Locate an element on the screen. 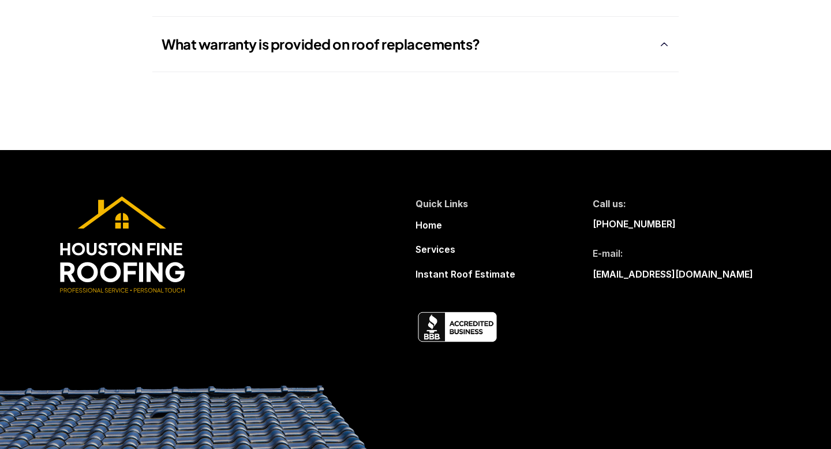 The image size is (831, 449). a: Instant Roof Estimate is located at coordinates (465, 274).